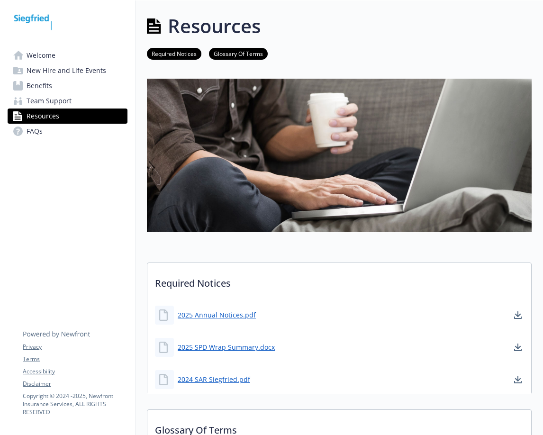  I want to click on a: Accessibility, so click(75, 372).